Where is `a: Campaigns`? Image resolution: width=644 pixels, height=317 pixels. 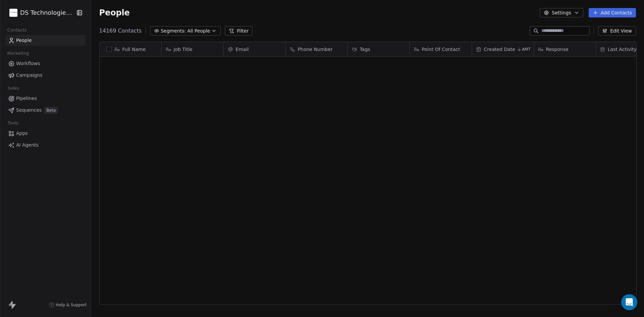 a: Campaigns is located at coordinates (46, 75).